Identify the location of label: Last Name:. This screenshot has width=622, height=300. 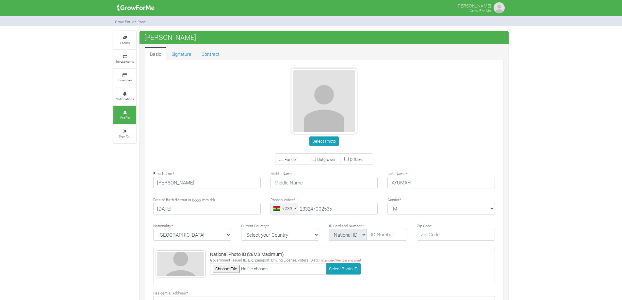
(398, 174).